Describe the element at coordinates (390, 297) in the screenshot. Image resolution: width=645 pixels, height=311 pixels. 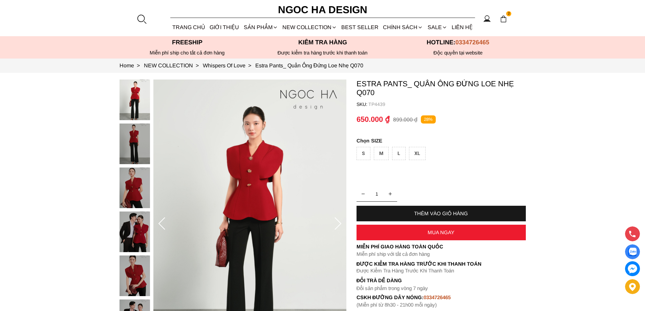
I see `font: cskh đường dây nóng:` at that location.